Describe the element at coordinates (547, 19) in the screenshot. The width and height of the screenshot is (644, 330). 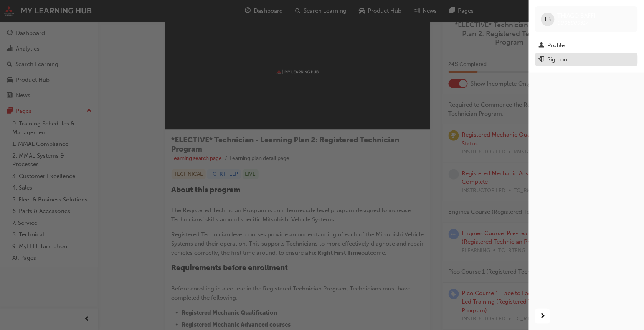
I see `span: TB` at that location.